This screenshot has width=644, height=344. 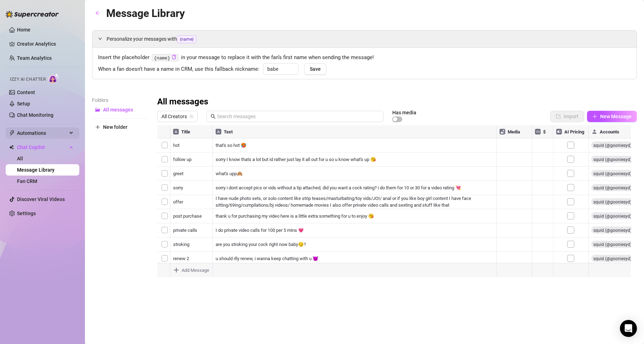 I want to click on span: Chat Copilot, so click(x=42, y=147).